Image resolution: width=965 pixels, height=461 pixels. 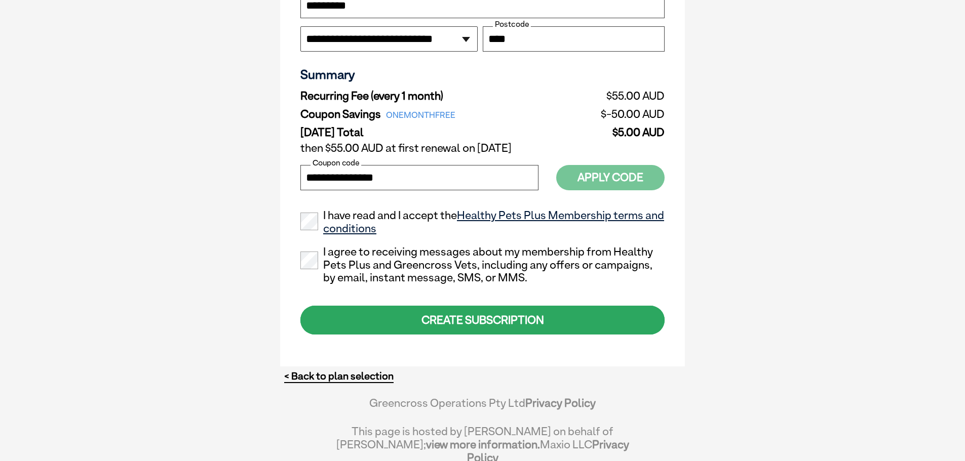 I want to click on td: $-50.00 AUD, so click(x=612, y=114).